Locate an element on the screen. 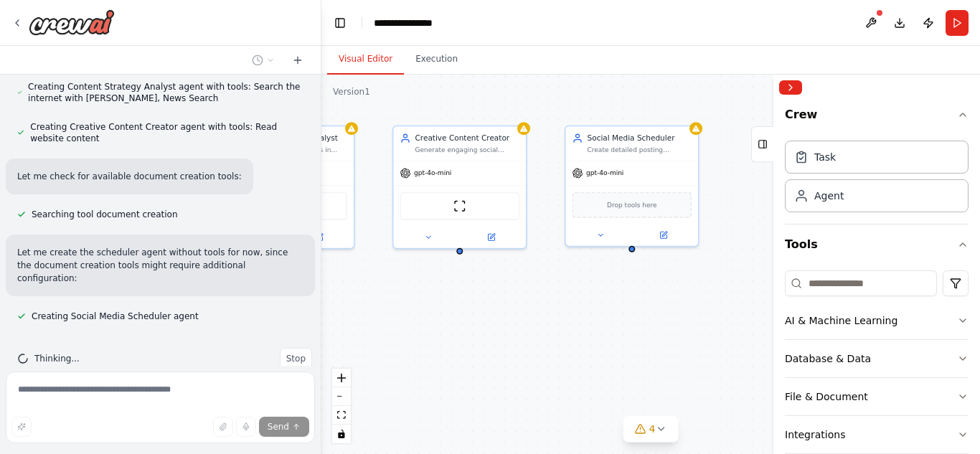  div: Content Strategy Analyst is located at coordinates (295, 138).